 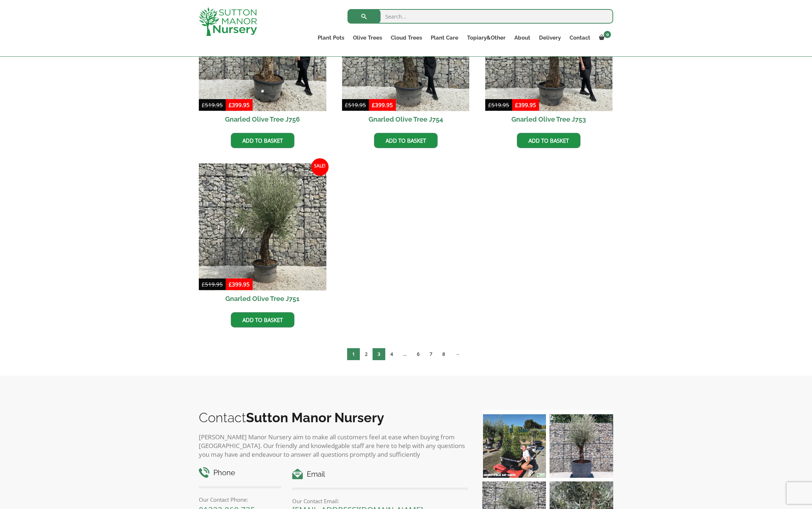 What do you see at coordinates (379, 354) in the screenshot?
I see `a: Page 3` at bounding box center [379, 354].